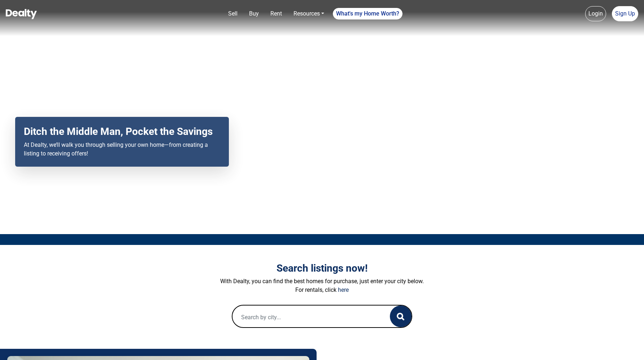  Describe the element at coordinates (122, 132) in the screenshot. I see `h2: Ditch the Middle Man, Pocket the Savings` at that location.